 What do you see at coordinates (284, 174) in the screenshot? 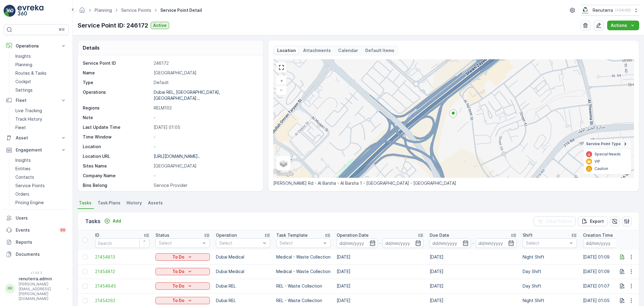
I see `a: Open this area in Google Maps (opens a new window)` at bounding box center [284, 174].